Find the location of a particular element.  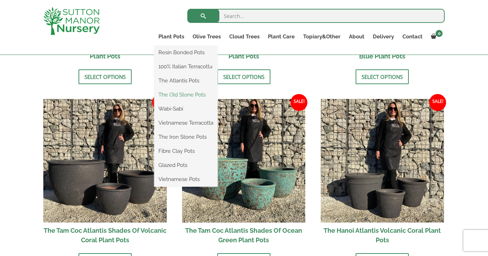

input: Search... is located at coordinates (316, 16).